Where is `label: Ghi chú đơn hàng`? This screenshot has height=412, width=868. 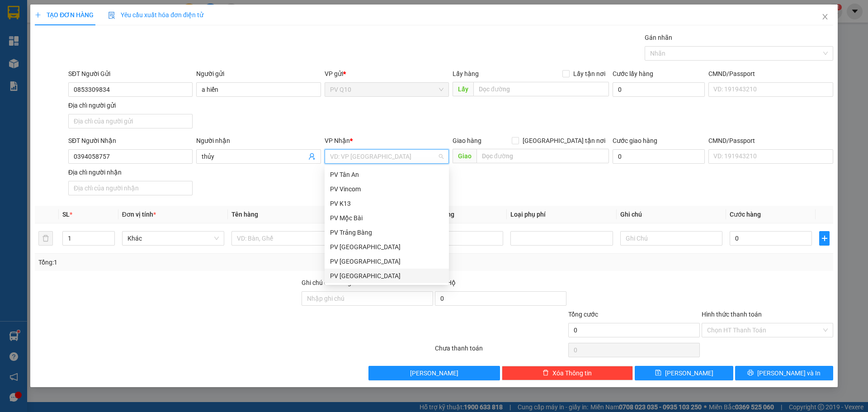 label: Ghi chú đơn hàng is located at coordinates (326, 282).